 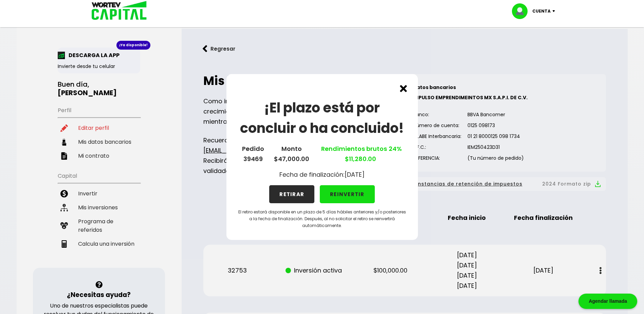 I want to click on img: cross.ed5528e3.svg, so click(x=403, y=89).